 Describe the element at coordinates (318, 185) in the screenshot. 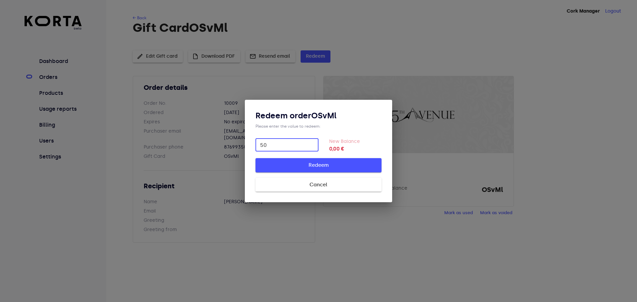

I see `button: Cancel` at that location.